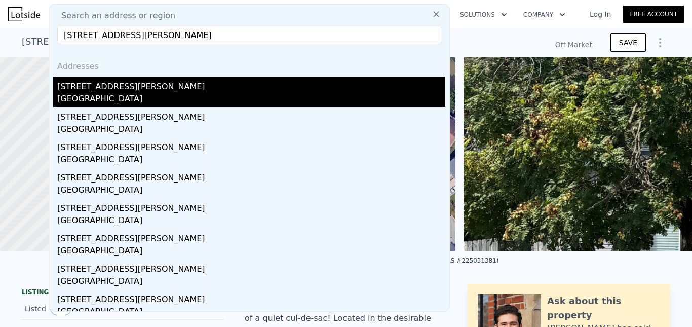 This screenshot has height=327, width=692. Describe the element at coordinates (114, 16) in the screenshot. I see `span: Search an address or region` at that location.